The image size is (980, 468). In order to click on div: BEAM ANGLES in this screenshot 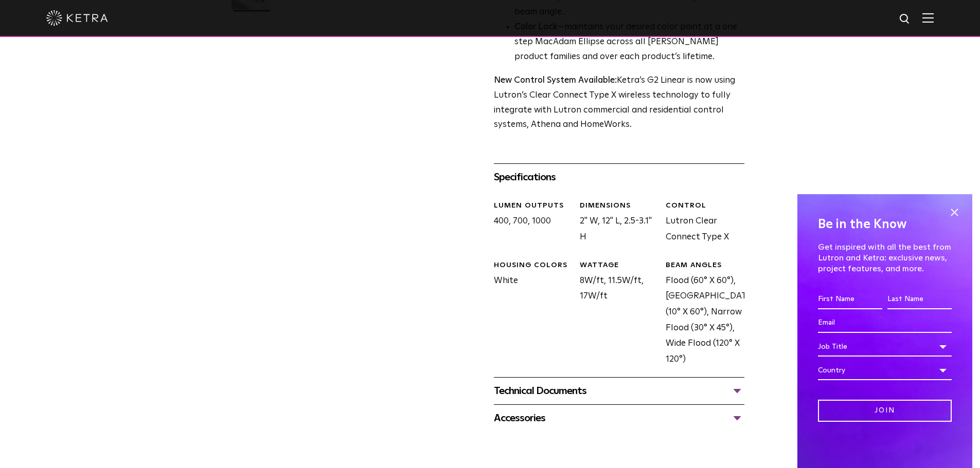, I will do `click(705, 266)`.